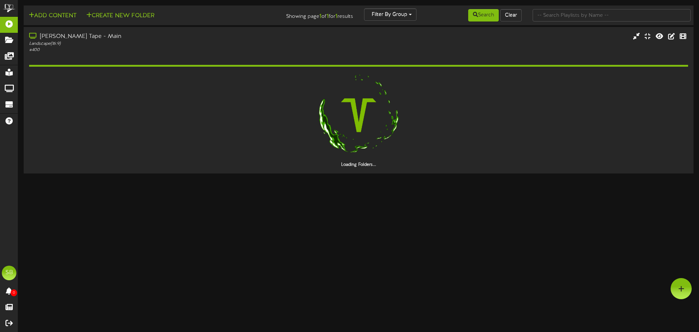  I want to click on strong: Loading Folders..., so click(358, 164).